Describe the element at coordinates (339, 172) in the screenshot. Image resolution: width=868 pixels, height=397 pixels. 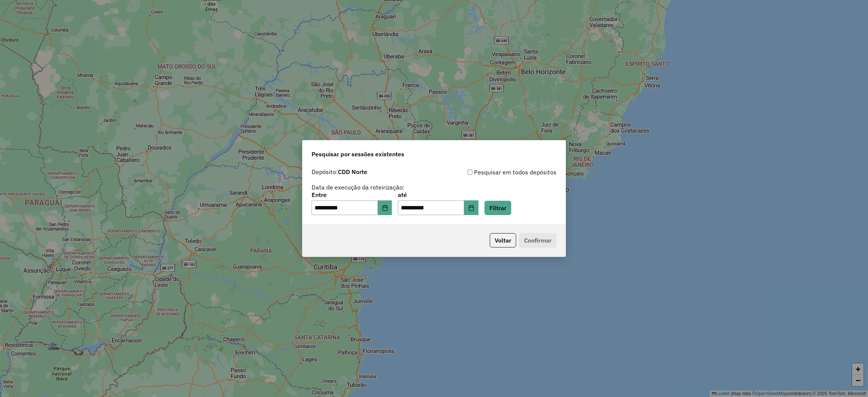
I see `label: Depósito:` at that location.